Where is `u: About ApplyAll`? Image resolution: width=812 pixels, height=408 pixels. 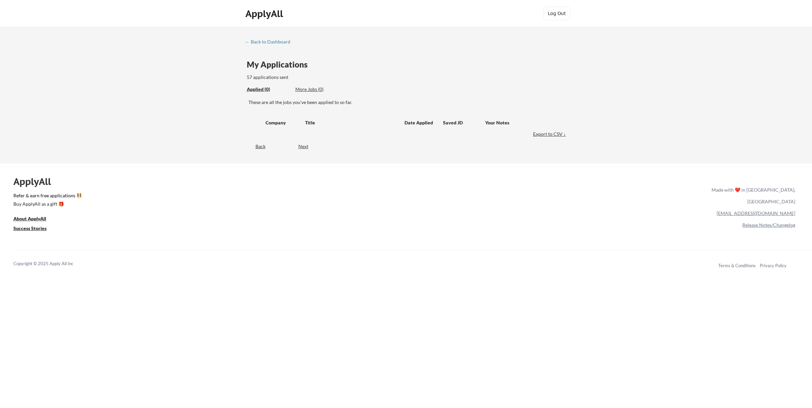 u: About ApplyAll is located at coordinates (30, 219).